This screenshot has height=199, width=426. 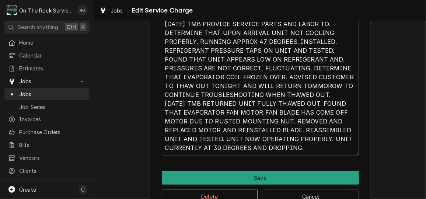 What do you see at coordinates (52, 119) in the screenshot?
I see `span: Invoices` at bounding box center [52, 119].